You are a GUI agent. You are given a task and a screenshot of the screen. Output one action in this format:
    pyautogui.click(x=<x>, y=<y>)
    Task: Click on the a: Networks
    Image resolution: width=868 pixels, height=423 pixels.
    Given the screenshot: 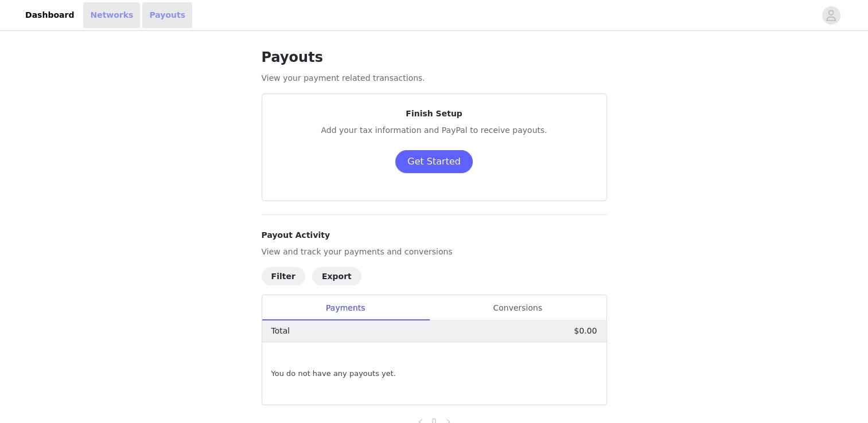 What is the action you would take?
    pyautogui.click(x=111, y=15)
    